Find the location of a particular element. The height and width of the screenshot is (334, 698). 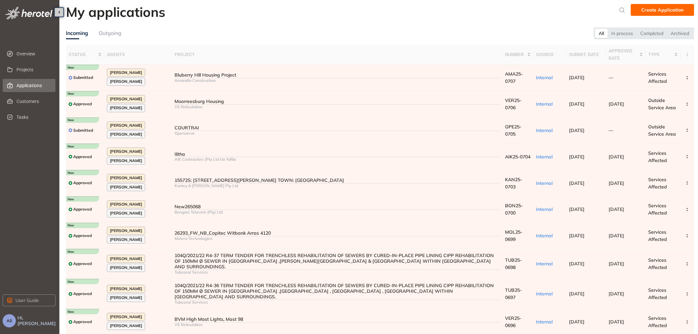

span: approved date is located at coordinates (623, 54).